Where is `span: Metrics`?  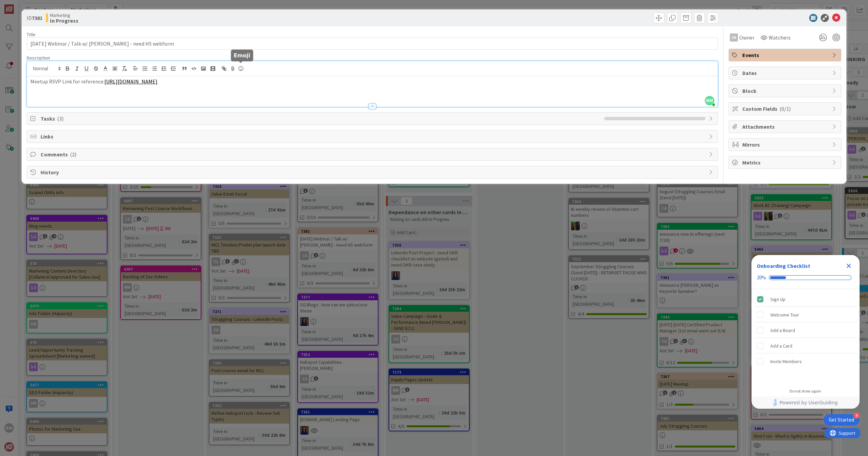
span: Metrics is located at coordinates (785, 163).